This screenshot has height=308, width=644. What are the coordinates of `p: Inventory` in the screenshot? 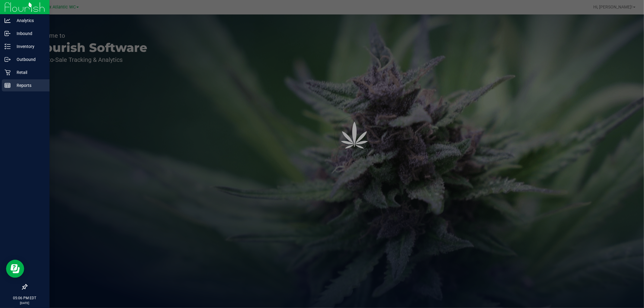 It's located at (29, 46).